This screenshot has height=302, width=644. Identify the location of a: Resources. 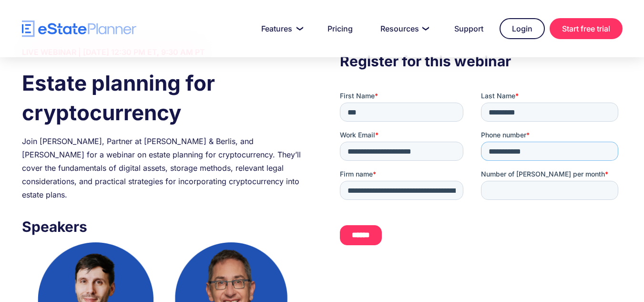
(403, 29).